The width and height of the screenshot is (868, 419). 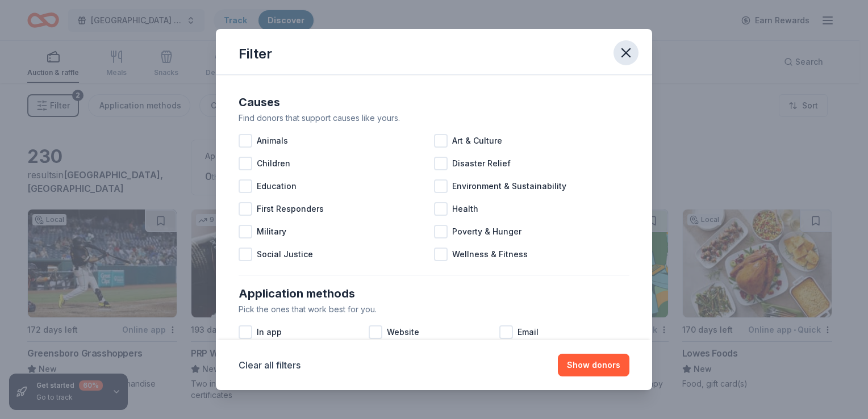 What do you see at coordinates (290, 209) in the screenshot?
I see `span: First Responders` at bounding box center [290, 209].